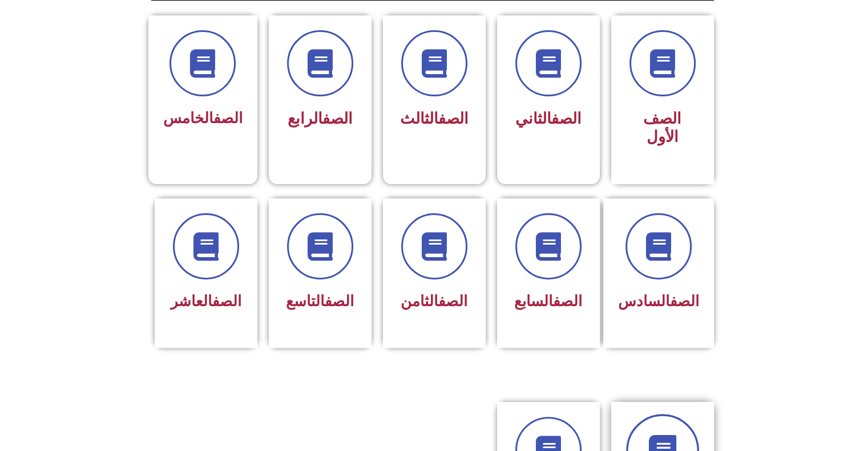  Describe the element at coordinates (662, 128) in the screenshot. I see `span: الصف الأول` at that location.